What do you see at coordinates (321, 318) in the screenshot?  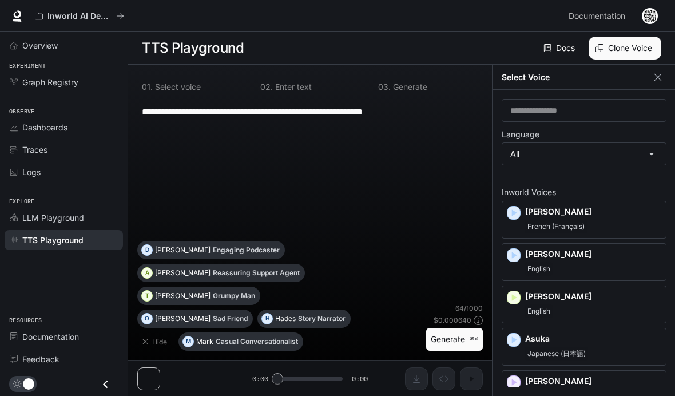 I see `p: Story Narrator` at bounding box center [321, 318].